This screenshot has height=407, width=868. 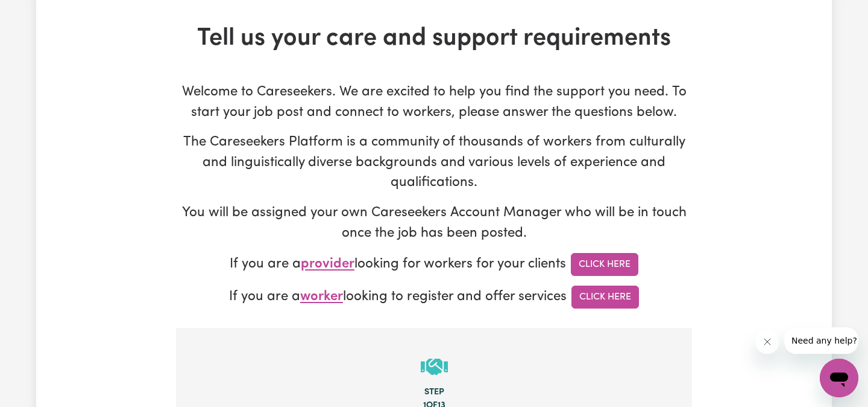 I want to click on p: You will be assigned your own Careseekers Account Manager who will be in touch once the job has b..., so click(x=434, y=223).